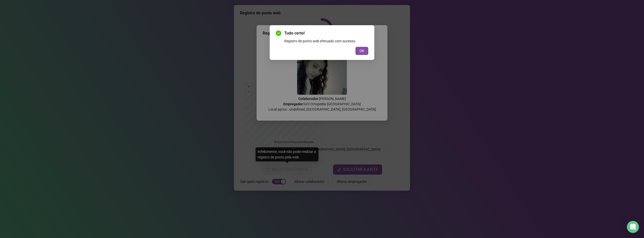  Describe the element at coordinates (279, 33) in the screenshot. I see `span: check-circle` at that location.